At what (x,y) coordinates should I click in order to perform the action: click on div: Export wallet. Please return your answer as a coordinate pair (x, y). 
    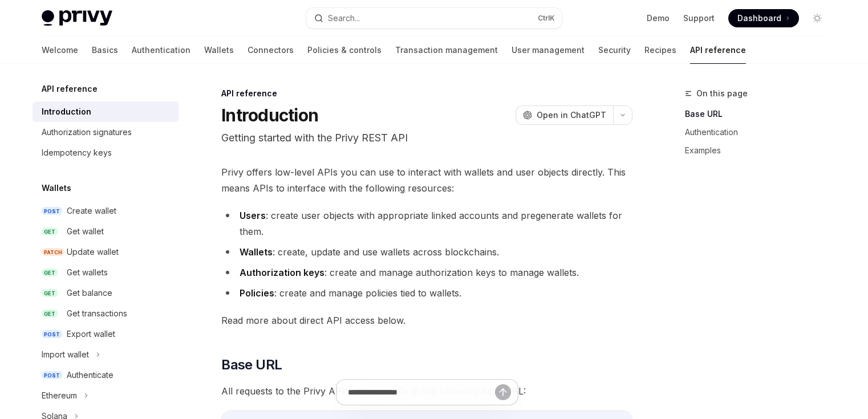
    Looking at the image, I should click on (90, 334).